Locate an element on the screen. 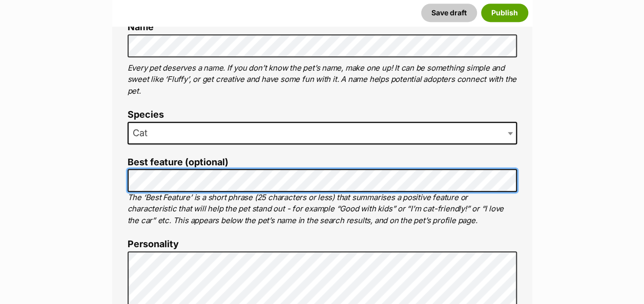 The height and width of the screenshot is (304, 644). label: Best feature (optional) is located at coordinates (323, 162).